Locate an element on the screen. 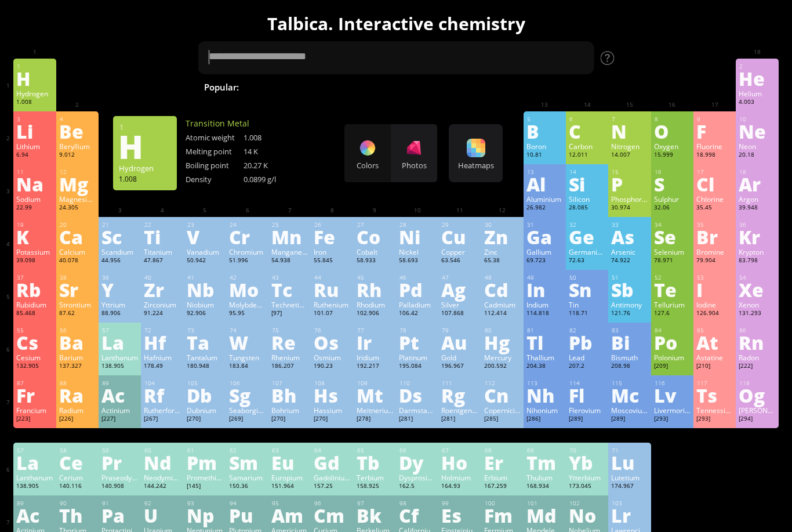  div: 1.008 is located at coordinates (145, 179).